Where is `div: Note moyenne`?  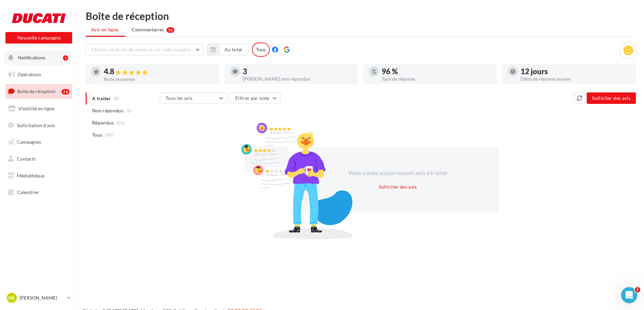 div: Note moyenne is located at coordinates (159, 80).